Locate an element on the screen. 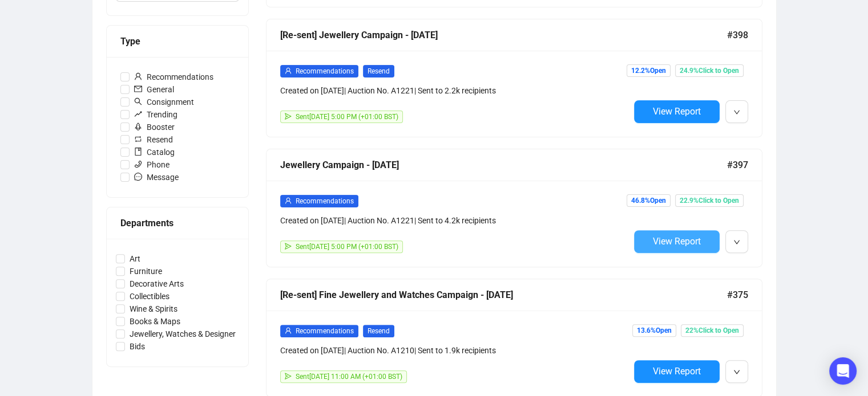  span: General is located at coordinates (154, 89).